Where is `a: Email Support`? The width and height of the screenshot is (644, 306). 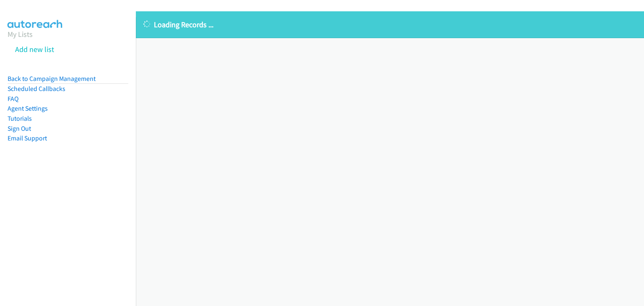
a: Email Support is located at coordinates (28, 138).